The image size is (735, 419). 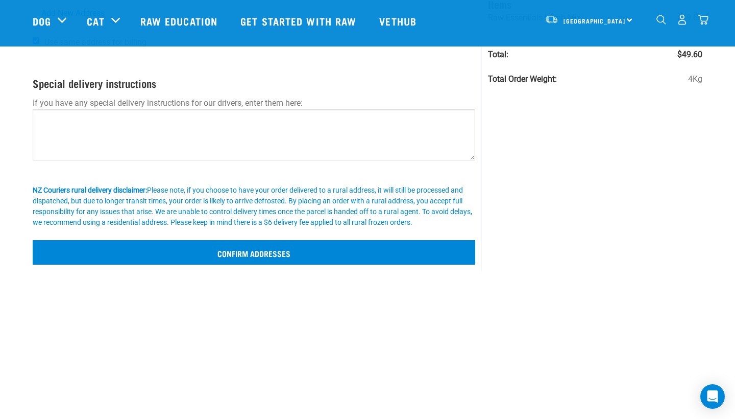 What do you see at coordinates (498, 54) in the screenshot?
I see `strong: Total:` at bounding box center [498, 54].